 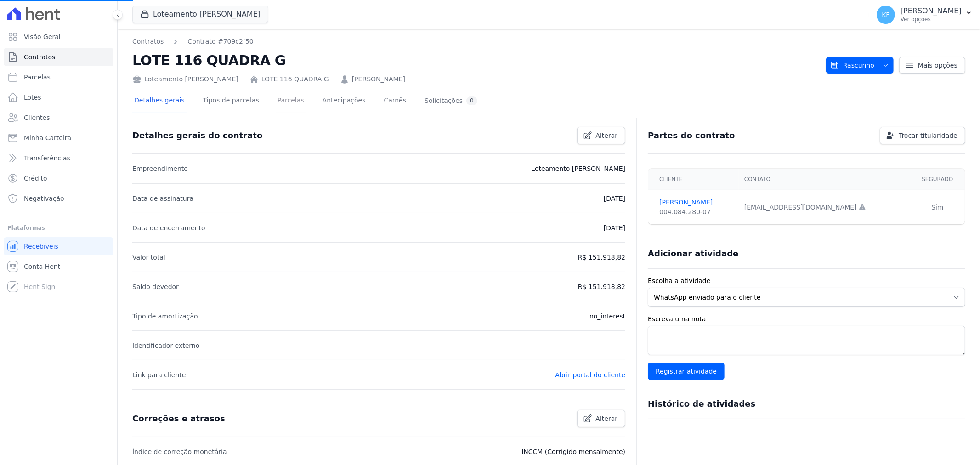 I want to click on a: Recebíveis, so click(x=58, y=246).